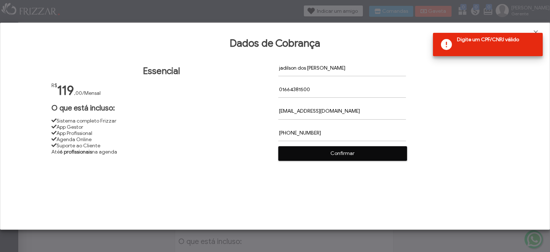 Image resolution: width=550 pixels, height=252 pixels. Describe the element at coordinates (162, 152) in the screenshot. I see `li: Até na agenda` at that location.